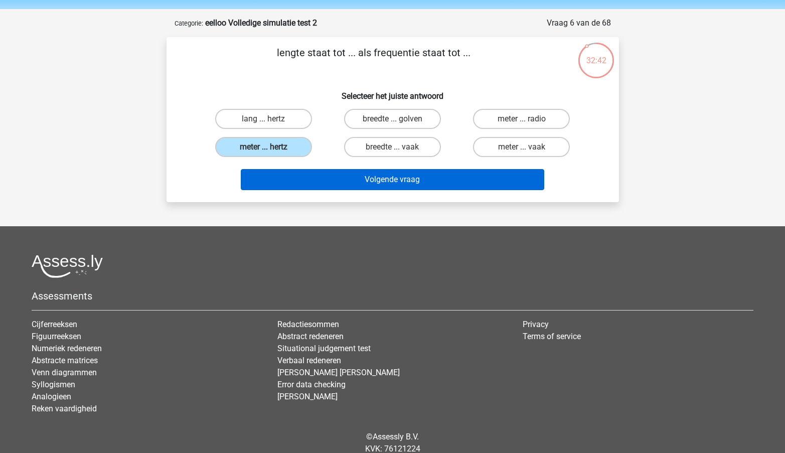 Image resolution: width=785 pixels, height=453 pixels. I want to click on a: Terms of service, so click(551, 336).